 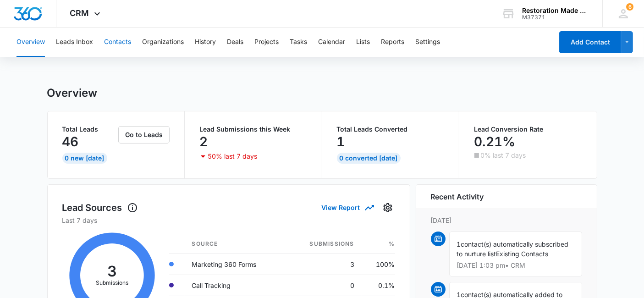 What do you see at coordinates (144, 135) in the screenshot?
I see `button: Go to Leads` at bounding box center [144, 135].